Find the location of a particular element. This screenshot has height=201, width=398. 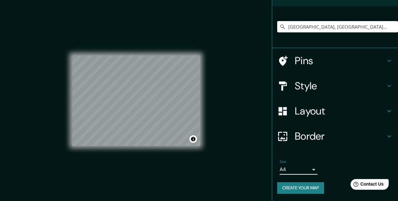

input: Pick your city or area is located at coordinates (337, 27).